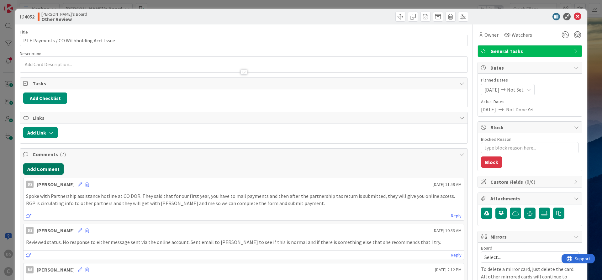  I want to click on span: ( 0/0 ), so click(530, 182).